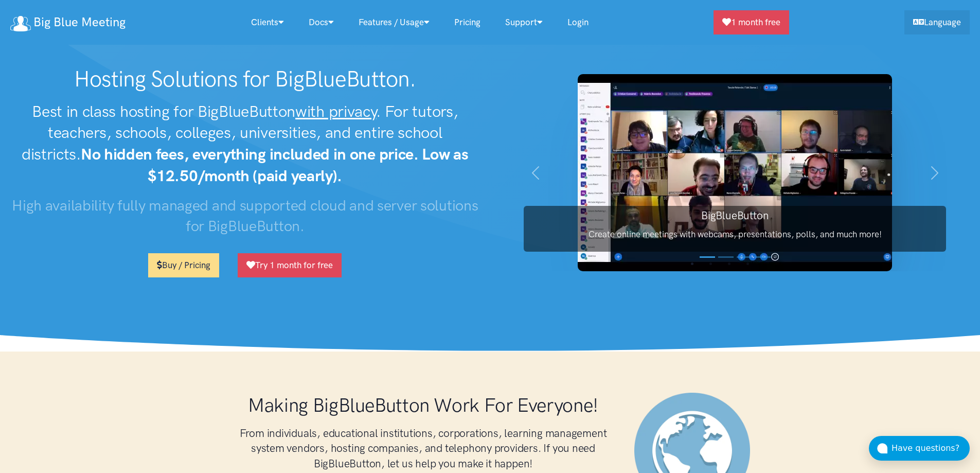  Describe the element at coordinates (734, 234) in the screenshot. I see `p: Create online meetings with webcams, presentations, polls, and much more!` at that location.